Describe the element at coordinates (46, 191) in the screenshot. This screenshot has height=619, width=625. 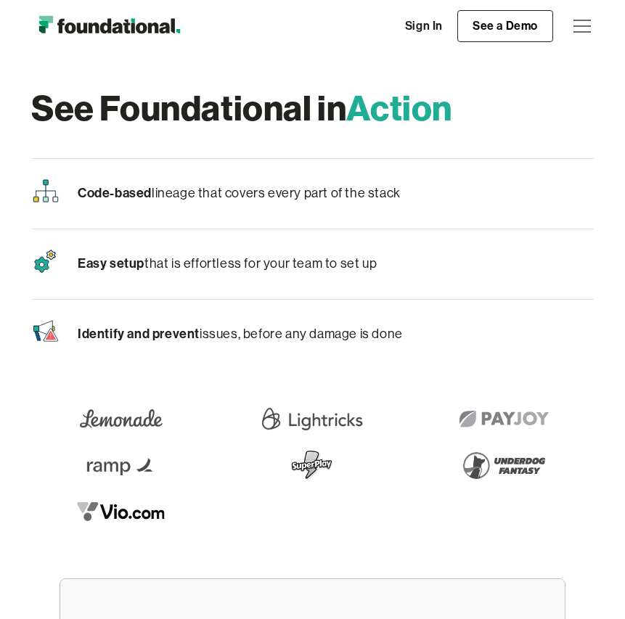
I see `img: Streamline code icon` at that location.